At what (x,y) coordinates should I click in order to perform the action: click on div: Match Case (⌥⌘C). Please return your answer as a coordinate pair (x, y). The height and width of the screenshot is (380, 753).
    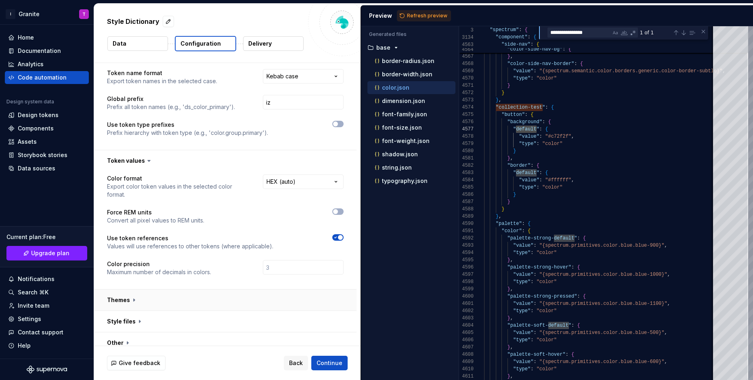
    Looking at the image, I should click on (616, 33).